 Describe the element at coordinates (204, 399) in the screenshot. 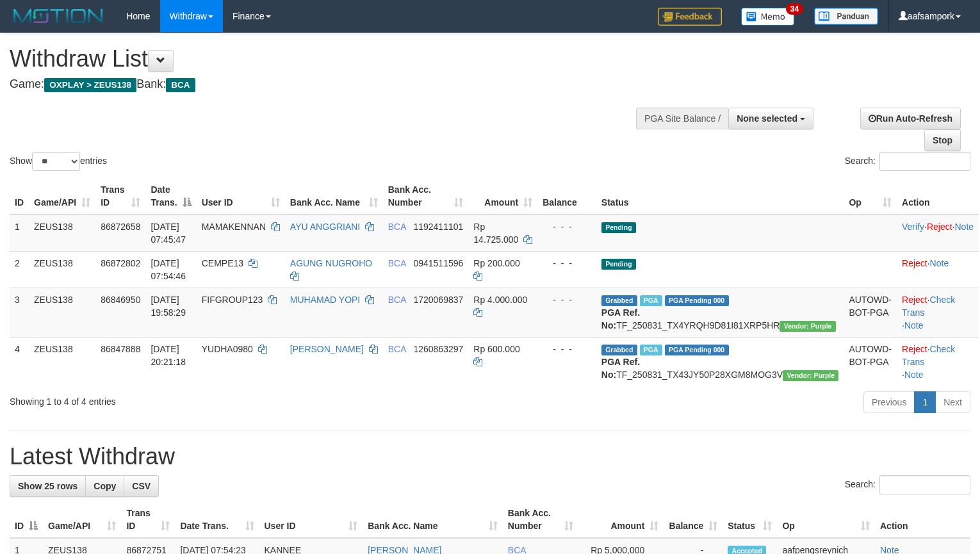

I see `div: Showing 1 to 4 of 4 entries` at that location.